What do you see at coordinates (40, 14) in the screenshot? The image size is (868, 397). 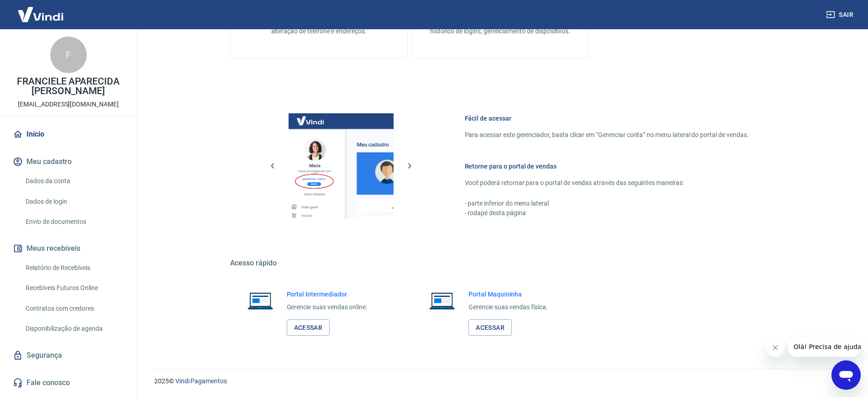 I see `img: Vindi` at bounding box center [40, 14].